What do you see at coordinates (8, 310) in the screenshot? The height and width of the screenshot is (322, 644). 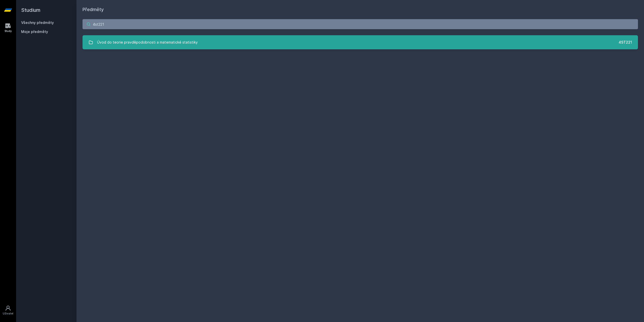 I see `a: Uživatel` at bounding box center [8, 310].